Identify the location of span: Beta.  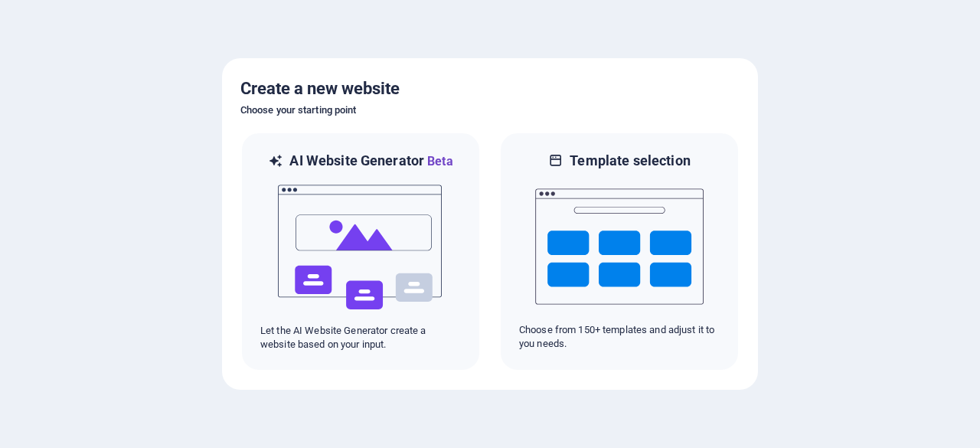
(439, 160).